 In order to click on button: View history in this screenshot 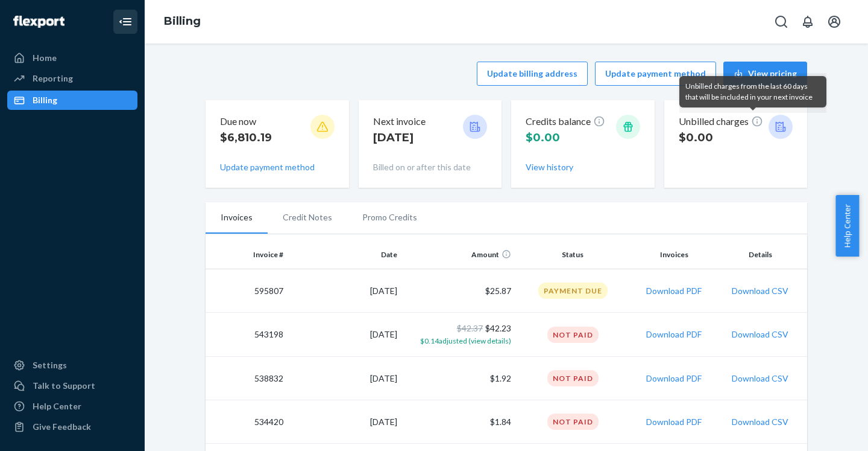, I will do `click(549, 167)`.